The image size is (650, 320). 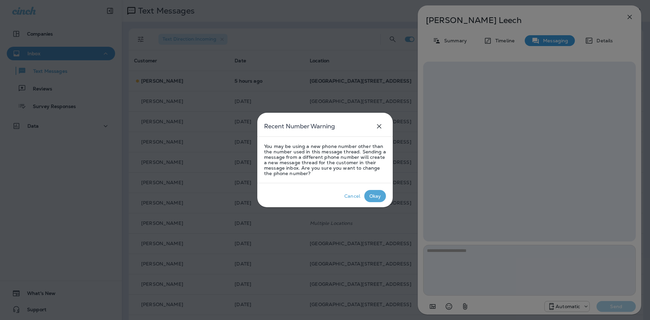 What do you see at coordinates (325, 160) in the screenshot?
I see `p: You may be using a new phone number other than the number used in this message thread. Sending a ...` at bounding box center [325, 160].